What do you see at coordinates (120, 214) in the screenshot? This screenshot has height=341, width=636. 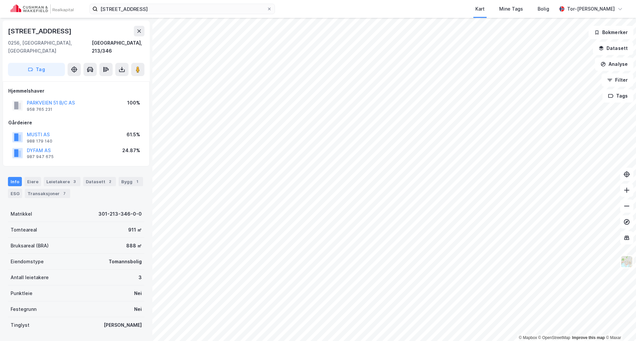 I see `div: 301-213-346-0-0` at bounding box center [120, 214].